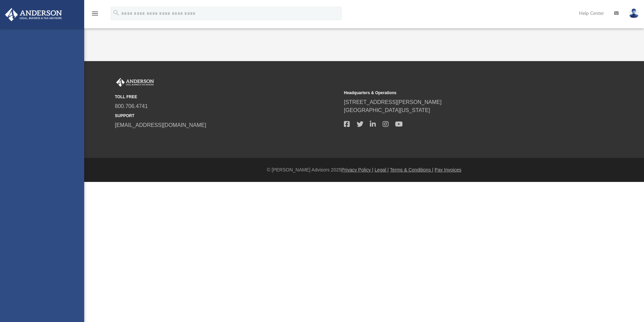 The width and height of the screenshot is (644, 322). I want to click on small: TOLL FREE, so click(227, 97).